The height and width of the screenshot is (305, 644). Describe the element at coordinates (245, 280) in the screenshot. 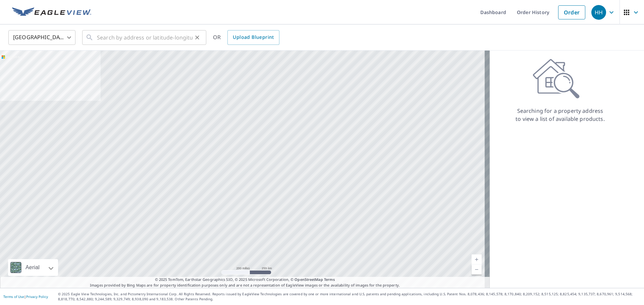

I see `span: © 2025 TomTom, Earthstar Geographics SIO, © 2025 Microsoft Corporation, ©` at that location.